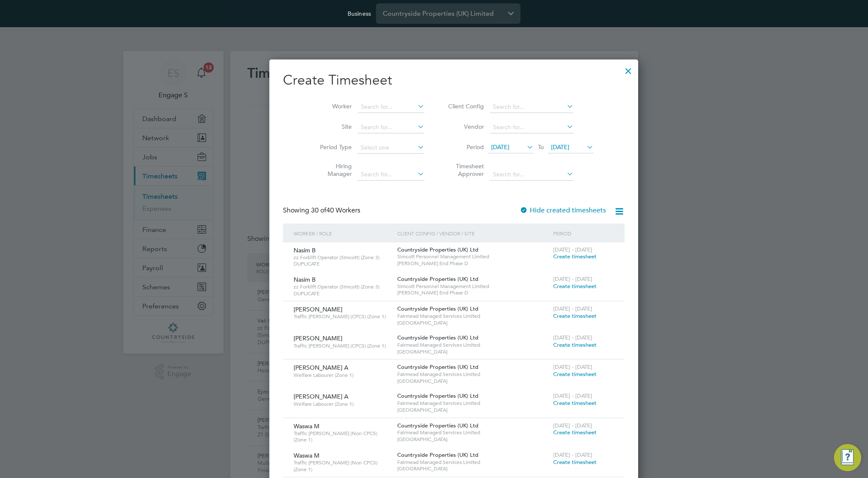  What do you see at coordinates (343, 233) in the screenshot?
I see `div: Worker / Role` at bounding box center [343, 233].